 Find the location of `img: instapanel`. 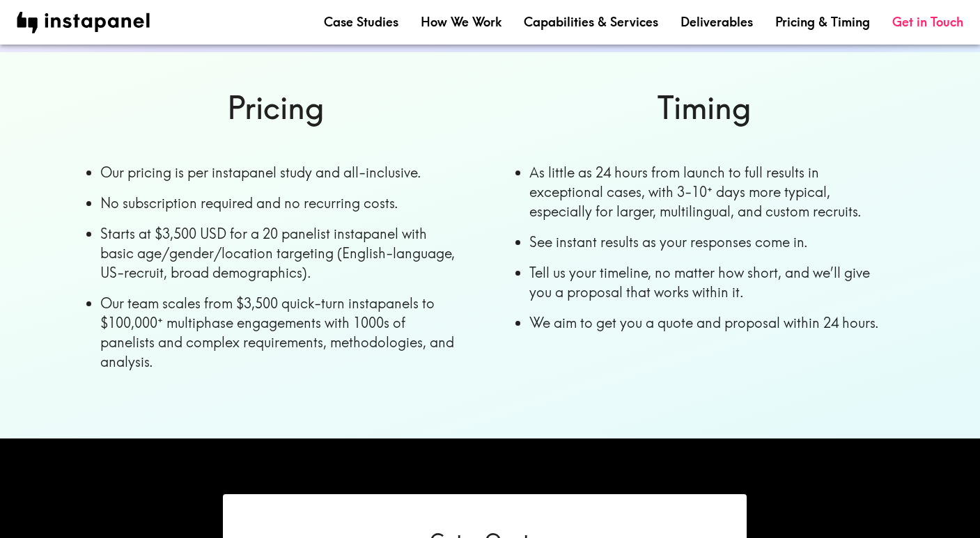

img: instapanel is located at coordinates (83, 23).